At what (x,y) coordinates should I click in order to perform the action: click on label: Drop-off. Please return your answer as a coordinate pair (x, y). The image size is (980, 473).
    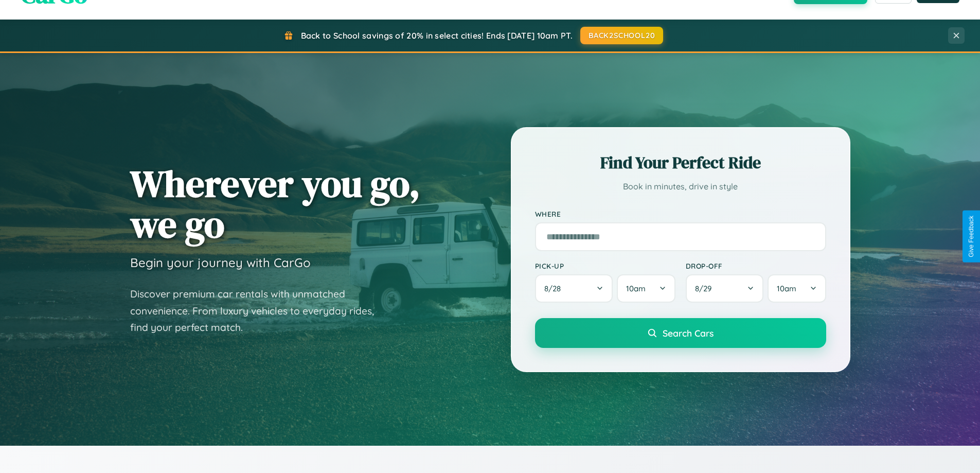
    Looking at the image, I should click on (755, 266).